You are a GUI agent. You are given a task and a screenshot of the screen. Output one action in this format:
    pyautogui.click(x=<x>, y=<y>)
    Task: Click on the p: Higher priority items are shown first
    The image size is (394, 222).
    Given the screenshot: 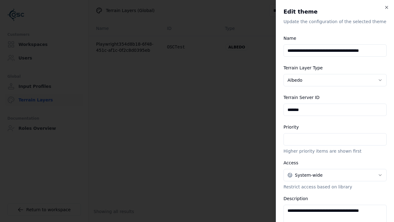 What is the action you would take?
    pyautogui.click(x=335, y=151)
    